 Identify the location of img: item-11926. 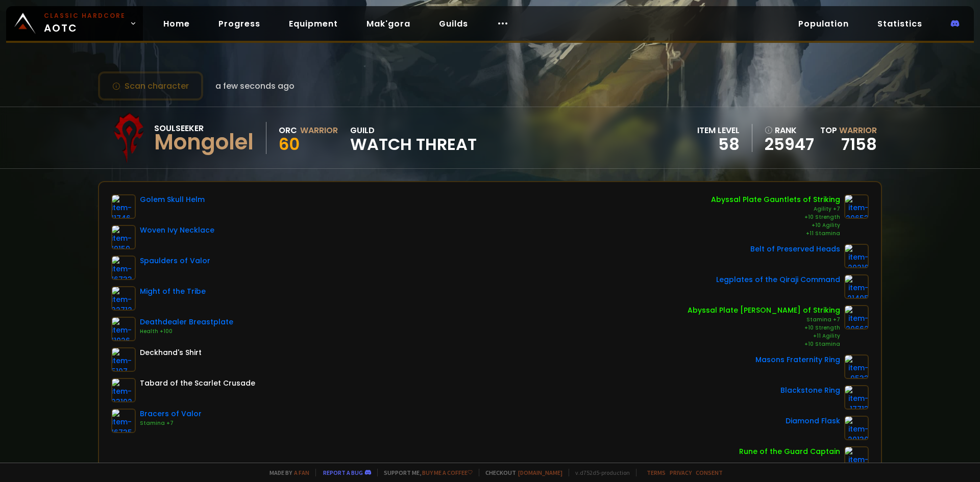
(124, 330).